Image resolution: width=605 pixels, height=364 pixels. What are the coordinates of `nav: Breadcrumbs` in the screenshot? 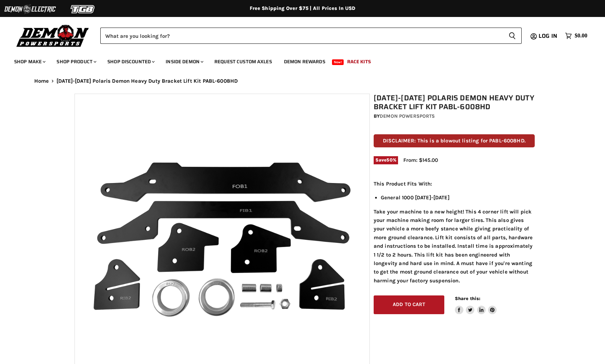 It's located at (302, 81).